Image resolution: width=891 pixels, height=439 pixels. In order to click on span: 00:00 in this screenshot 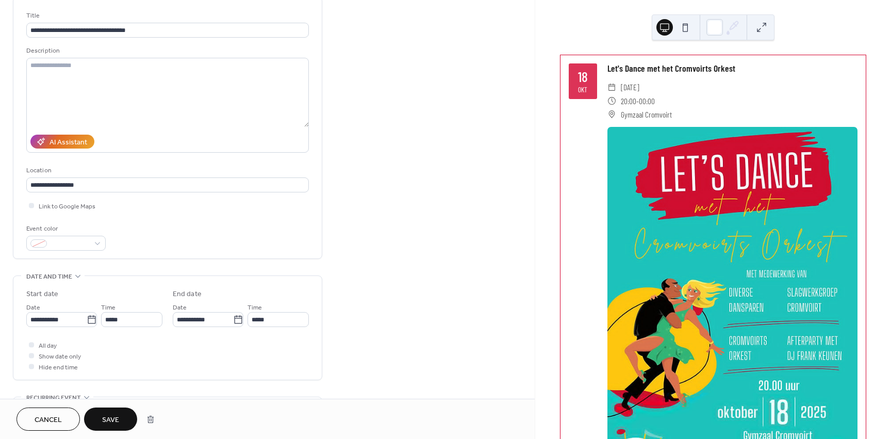, I will do `click(647, 101)`.